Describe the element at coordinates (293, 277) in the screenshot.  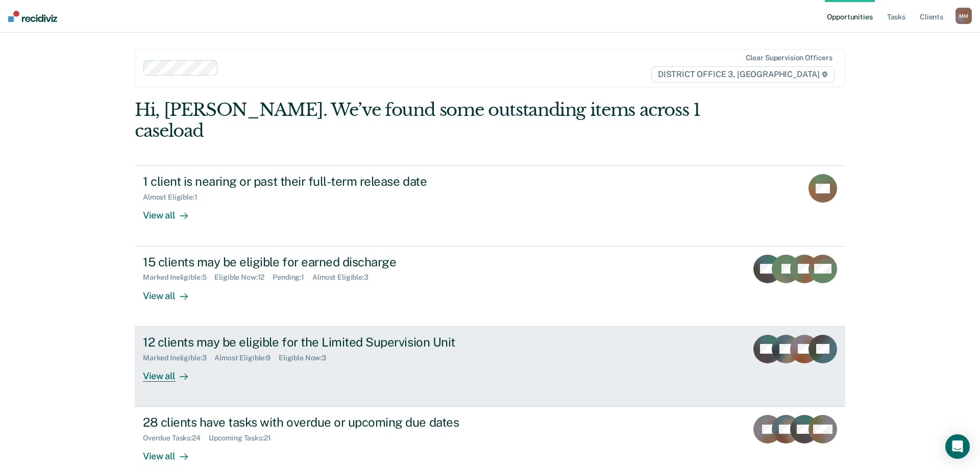
I see `div: Pending : 1` at that location.